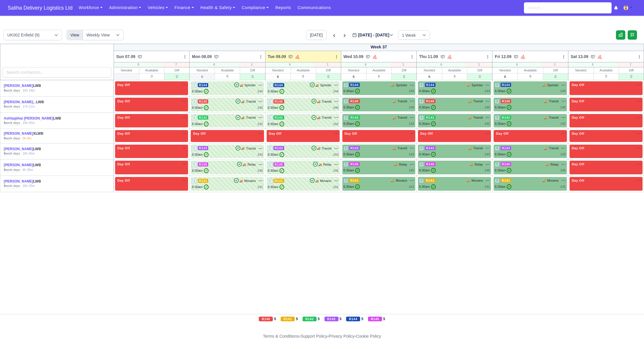 This screenshot has height=349, width=644. What do you see at coordinates (354, 118) in the screenshot?
I see `span: R142` at bounding box center [354, 118].